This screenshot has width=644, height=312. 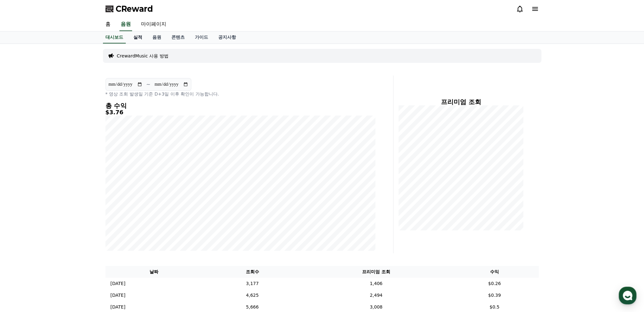 I want to click on span: 대화, so click(x=62, y=214).